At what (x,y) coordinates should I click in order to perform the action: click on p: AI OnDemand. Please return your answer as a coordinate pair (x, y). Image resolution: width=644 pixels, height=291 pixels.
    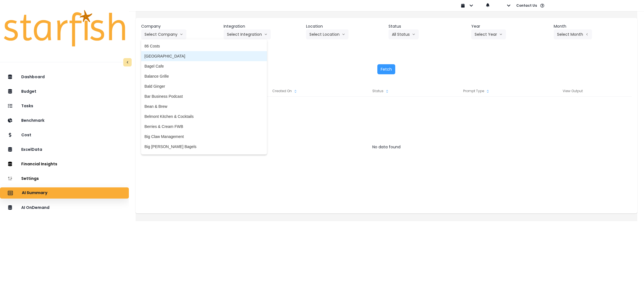
    Looking at the image, I should click on (35, 208).